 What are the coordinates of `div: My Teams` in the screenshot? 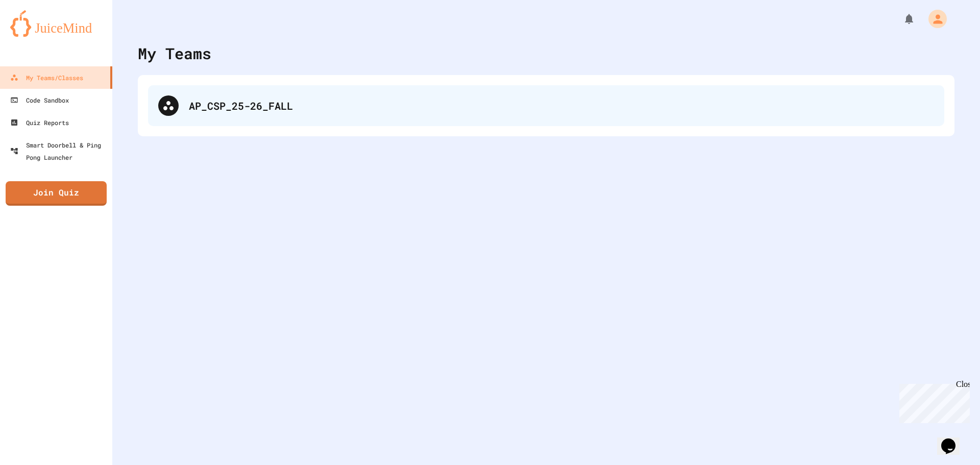 It's located at (174, 53).